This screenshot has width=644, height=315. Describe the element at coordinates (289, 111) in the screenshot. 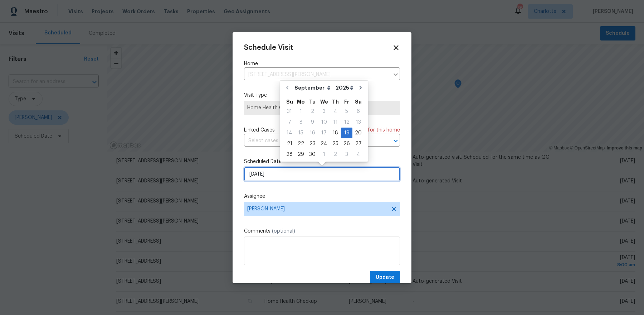

I see `div: 31` at that location.